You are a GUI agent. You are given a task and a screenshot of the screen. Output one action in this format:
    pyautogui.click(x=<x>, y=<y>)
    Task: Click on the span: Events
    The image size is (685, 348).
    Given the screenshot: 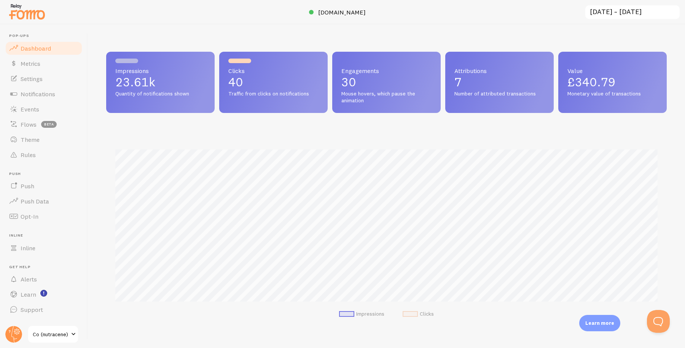 What is the action you would take?
    pyautogui.click(x=30, y=109)
    